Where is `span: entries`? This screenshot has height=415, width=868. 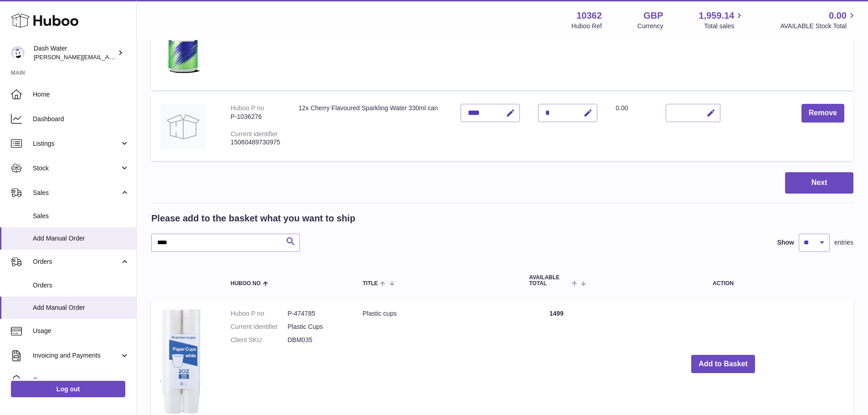 span: entries is located at coordinates (843, 242).